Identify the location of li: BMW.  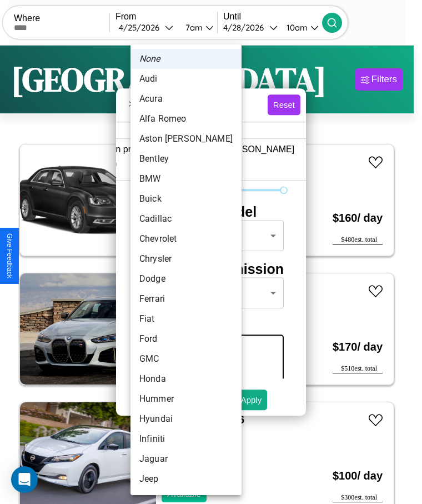
(186, 179).